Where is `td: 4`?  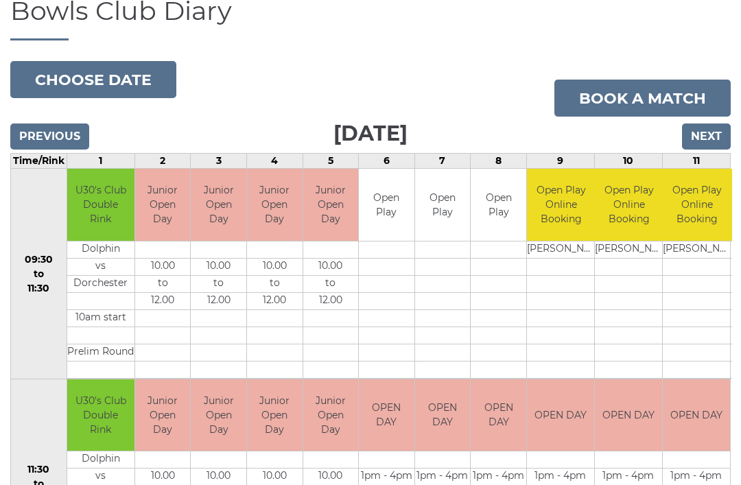
td: 4 is located at coordinates (275, 162).